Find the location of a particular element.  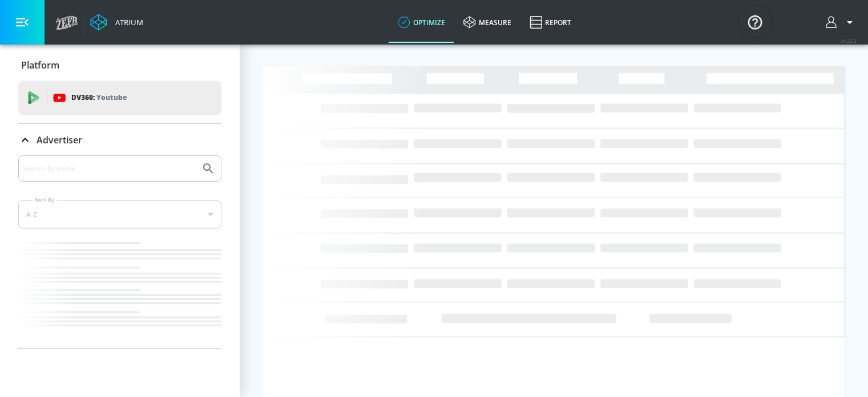

nav: list of Advertiser is located at coordinates (120, 293).